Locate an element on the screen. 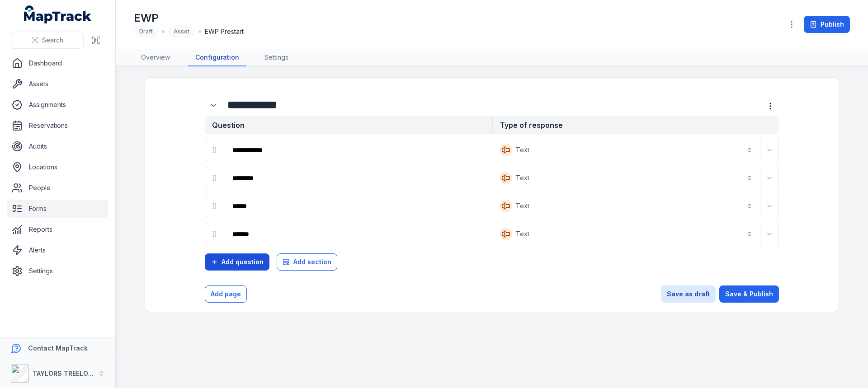 This screenshot has height=388, width=868. button: Save & Publish is located at coordinates (749, 295).